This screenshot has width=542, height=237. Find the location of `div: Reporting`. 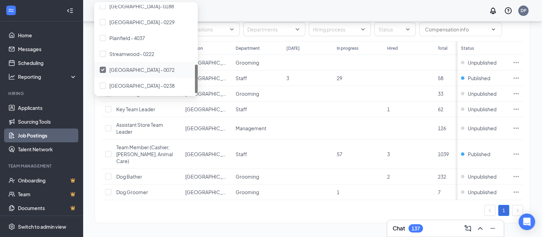

div: Reporting is located at coordinates (48, 77).